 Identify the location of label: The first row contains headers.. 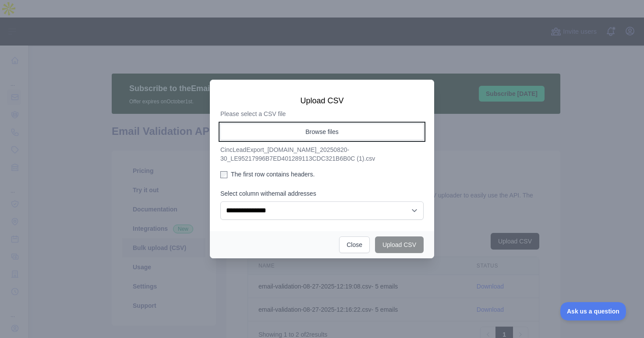
(322, 174).